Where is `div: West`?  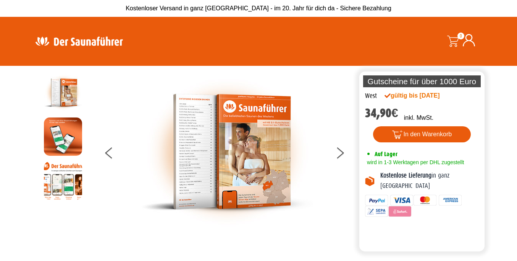
div: West is located at coordinates (371, 96).